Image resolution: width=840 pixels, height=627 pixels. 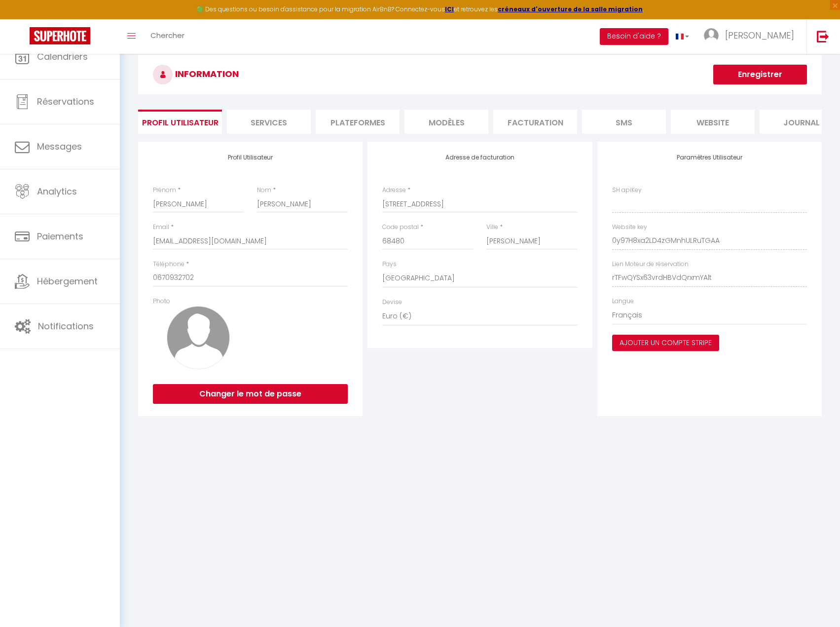 What do you see at coordinates (666, 343) in the screenshot?
I see `button: Ajouter un compte Stripe` at bounding box center [666, 343].